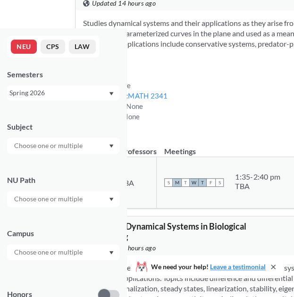  I want to click on div: NU Path, so click(63, 180).